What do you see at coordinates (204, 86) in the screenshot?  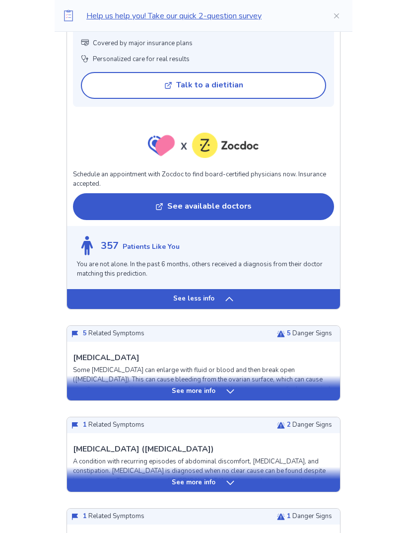 I see `button: Talk to a dietitian` at bounding box center [204, 86].